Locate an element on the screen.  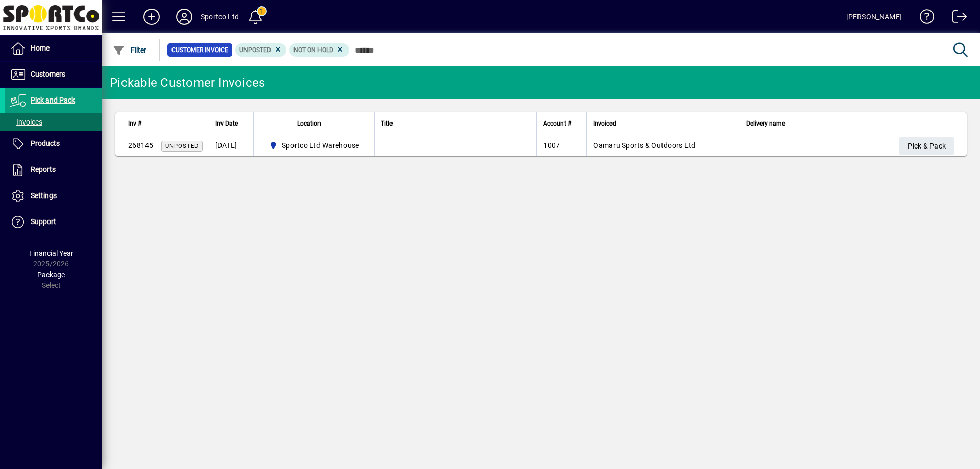
span: Home is located at coordinates (40, 48).